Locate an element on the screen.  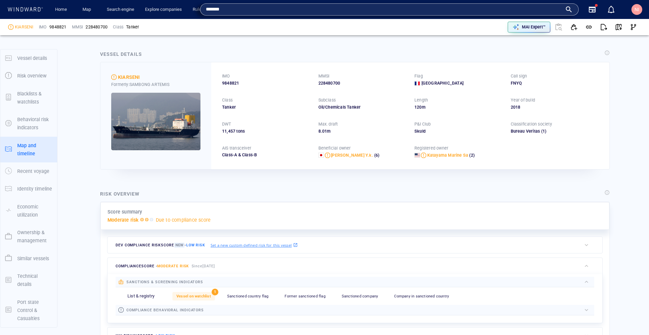
button: Export report is located at coordinates (604, 27).